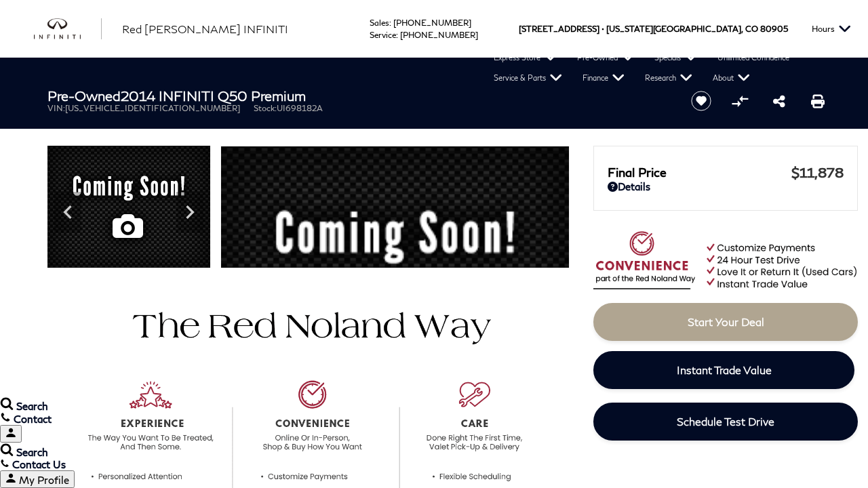  What do you see at coordinates (724, 369) in the screenshot?
I see `span: Instant Trade Value` at bounding box center [724, 369].